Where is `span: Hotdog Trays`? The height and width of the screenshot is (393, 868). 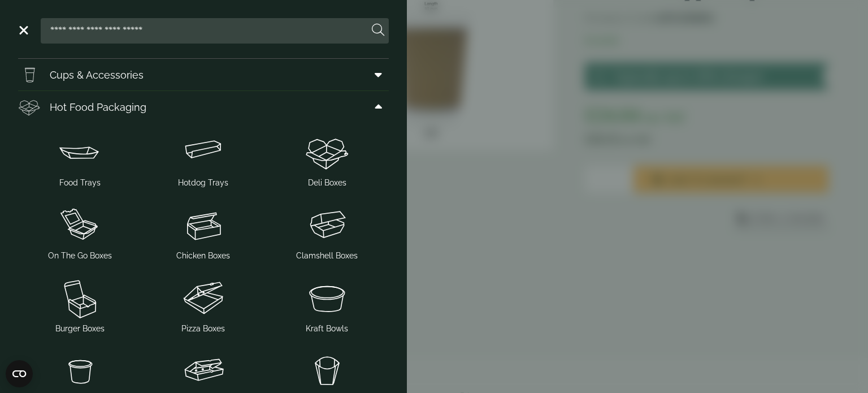 span: Hotdog Trays is located at coordinates (203, 183).